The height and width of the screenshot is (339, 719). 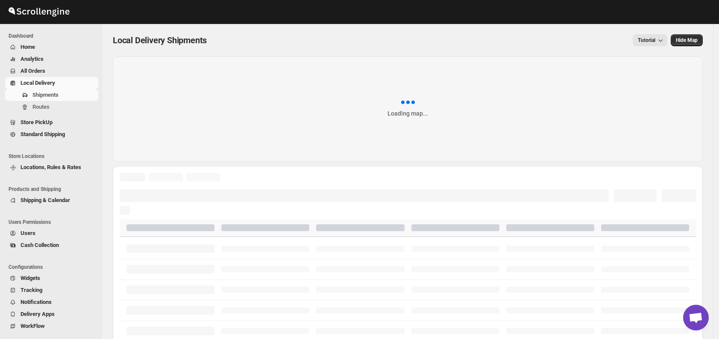 I want to click on span: Widgets, so click(x=30, y=277).